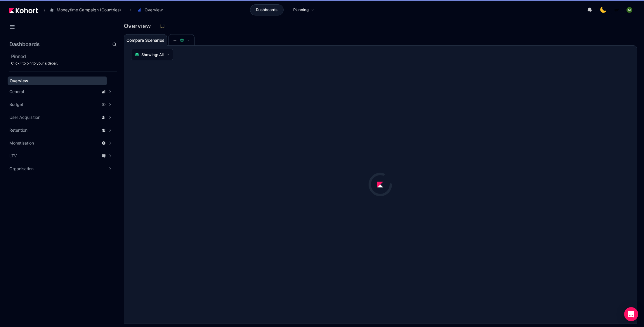  What do you see at coordinates (24, 10) in the screenshot?
I see `img: Kohort logo` at bounding box center [24, 10].